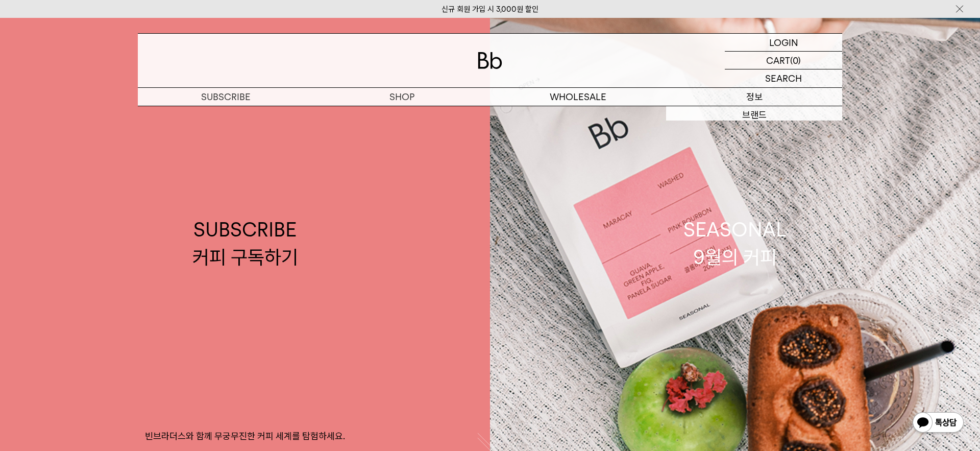 The image size is (980, 451). I want to click on a: SHOP, so click(402, 97).